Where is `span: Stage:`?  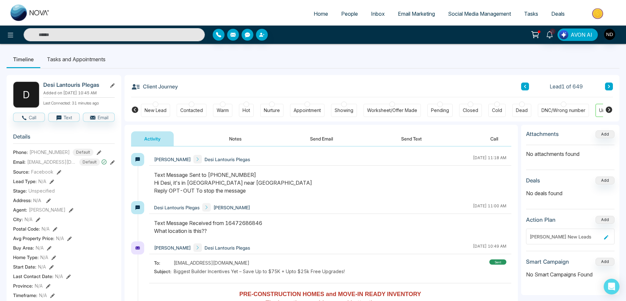 span: Stage: is located at coordinates (20, 191).